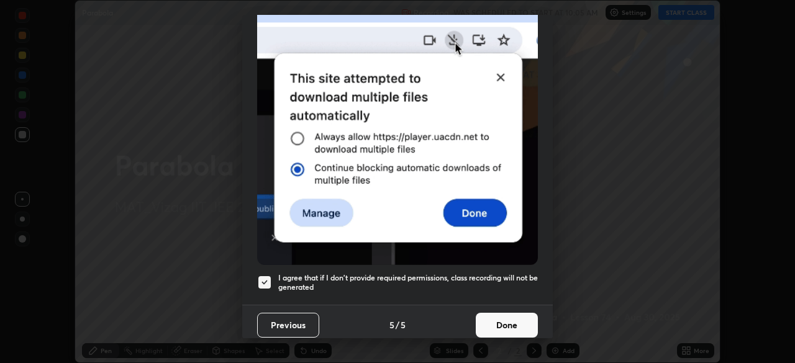  Describe the element at coordinates (507, 325) in the screenshot. I see `button: Done` at that location.